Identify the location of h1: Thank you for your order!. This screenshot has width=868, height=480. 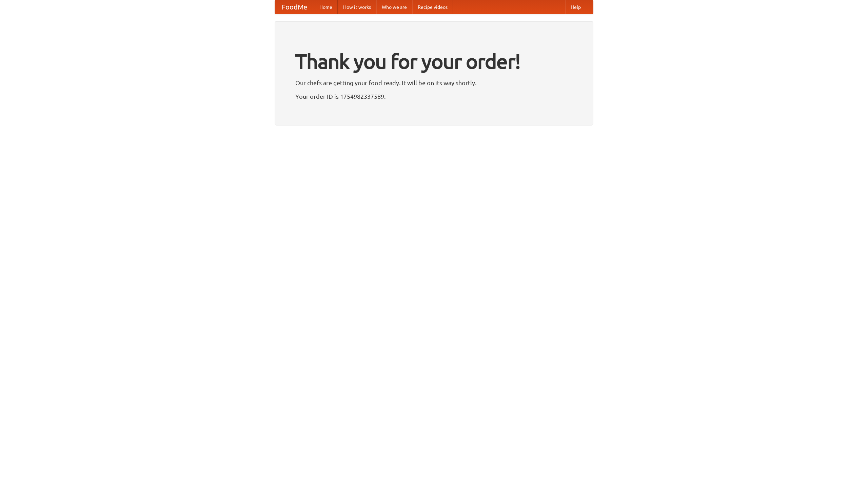
(434, 61).